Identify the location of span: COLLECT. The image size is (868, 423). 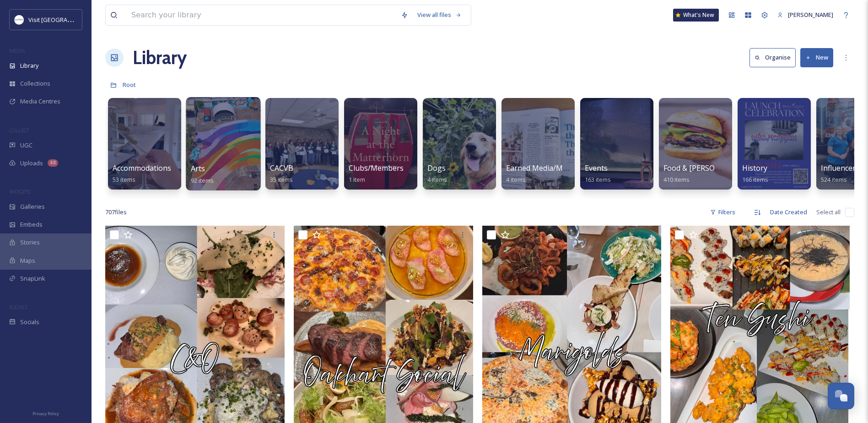
(18, 130).